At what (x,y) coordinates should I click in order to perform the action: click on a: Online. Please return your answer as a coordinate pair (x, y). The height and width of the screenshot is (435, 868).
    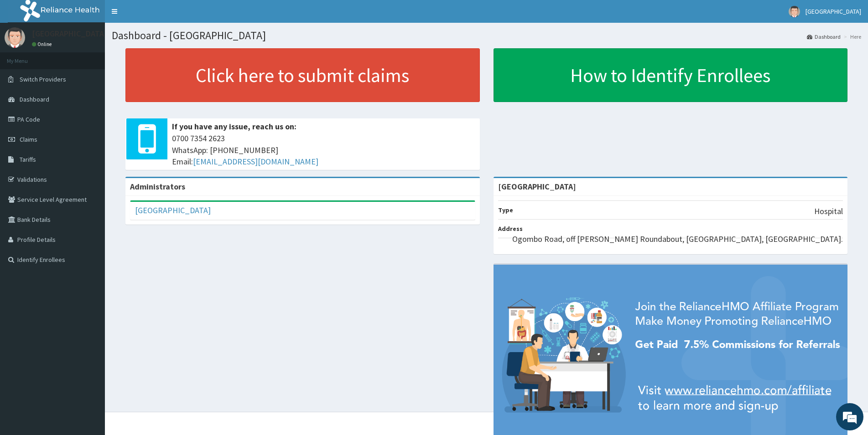
    Looking at the image, I should click on (43, 44).